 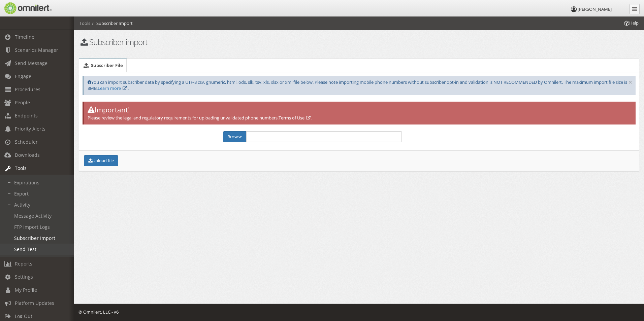 What do you see at coordinates (27, 8) in the screenshot?
I see `img: Omnilert` at bounding box center [27, 8].